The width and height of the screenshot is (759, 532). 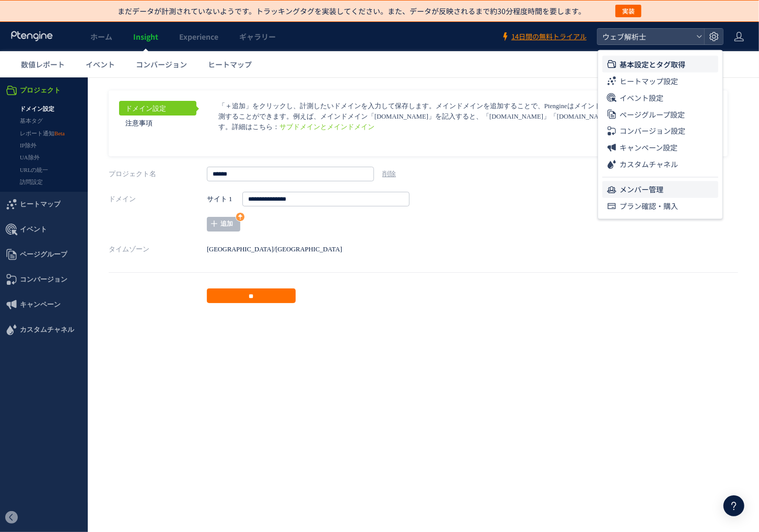 I want to click on label: タイムゾーン, so click(x=158, y=172).